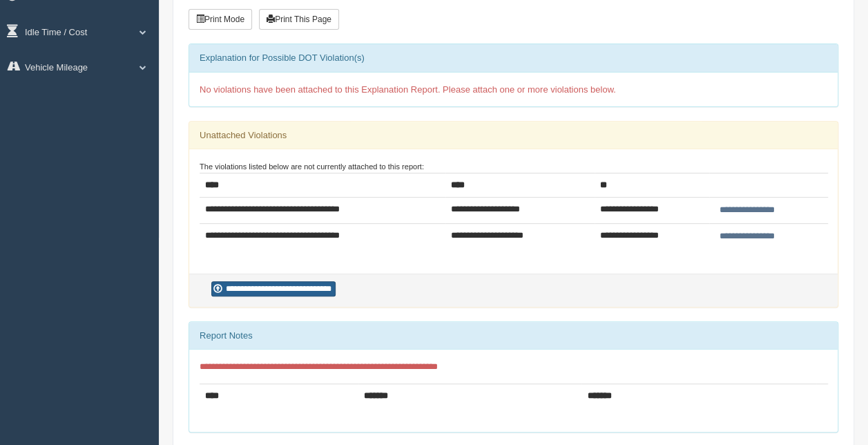 This screenshot has height=445, width=868. Describe the element at coordinates (312, 166) in the screenshot. I see `small: The violations listed below are not currently attached to this report:` at that location.